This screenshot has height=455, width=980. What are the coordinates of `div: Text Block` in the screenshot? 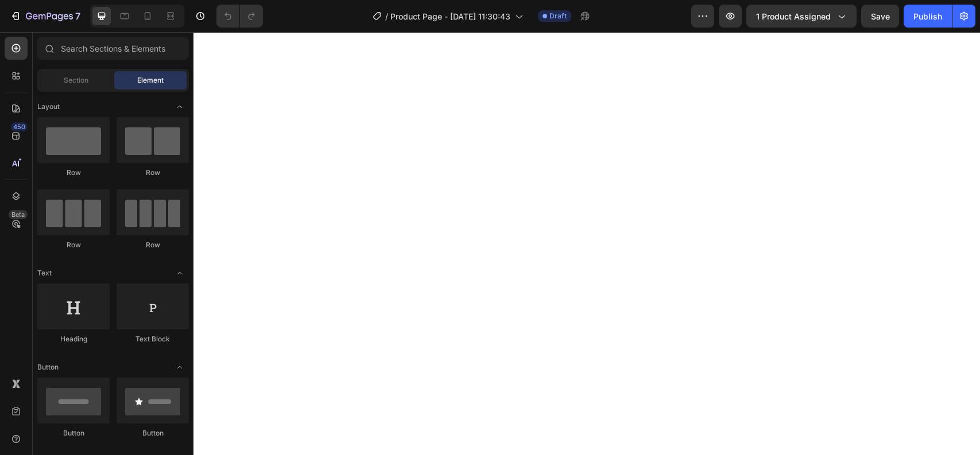 It's located at (153, 339).